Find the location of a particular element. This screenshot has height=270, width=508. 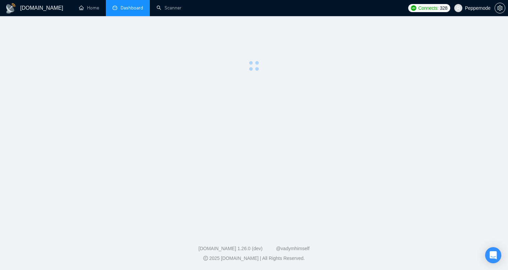

img: upwork-logo.png is located at coordinates (414, 8).